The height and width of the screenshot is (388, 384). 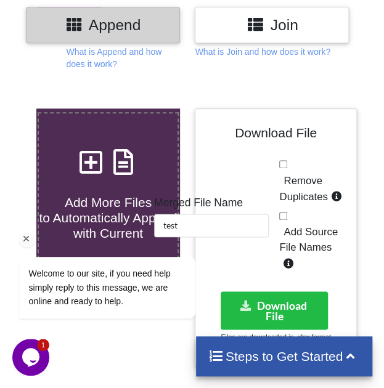 I want to click on span: Welcome to our site, if you need help simply reply to this message, we are online and ready to help., so click(x=87, y=142).